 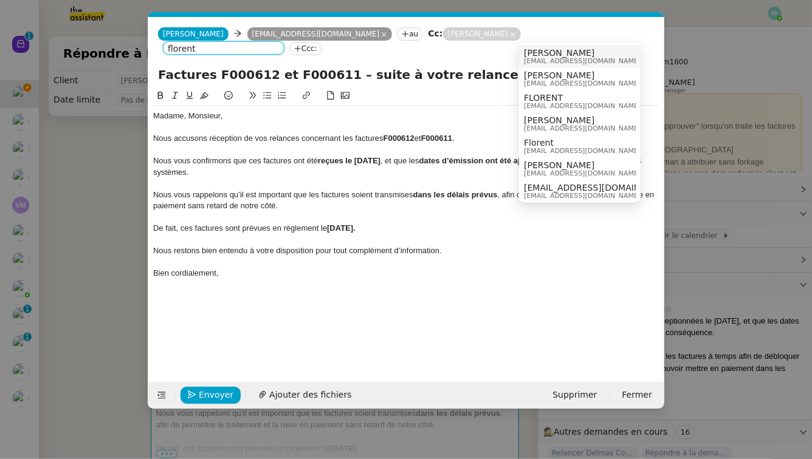 What do you see at coordinates (406, 116) in the screenshot?
I see `div: Madame, Monsieur,` at bounding box center [406, 116].